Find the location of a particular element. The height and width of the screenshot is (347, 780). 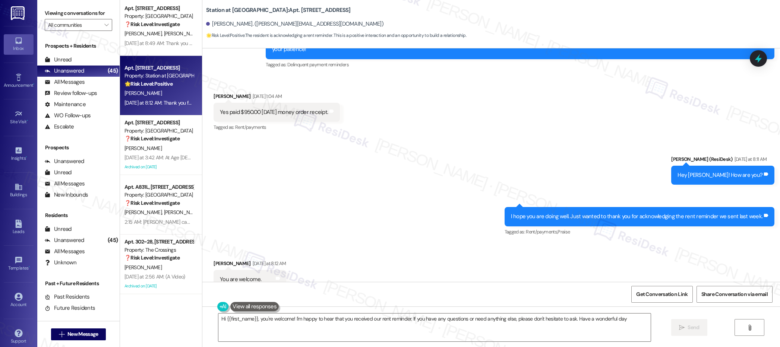

span: Praise is located at coordinates (564, 232).